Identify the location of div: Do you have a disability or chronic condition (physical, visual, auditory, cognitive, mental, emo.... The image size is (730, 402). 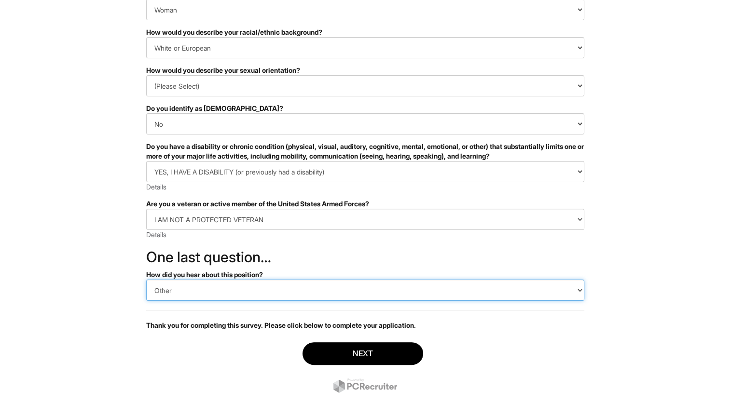
(365, 151).